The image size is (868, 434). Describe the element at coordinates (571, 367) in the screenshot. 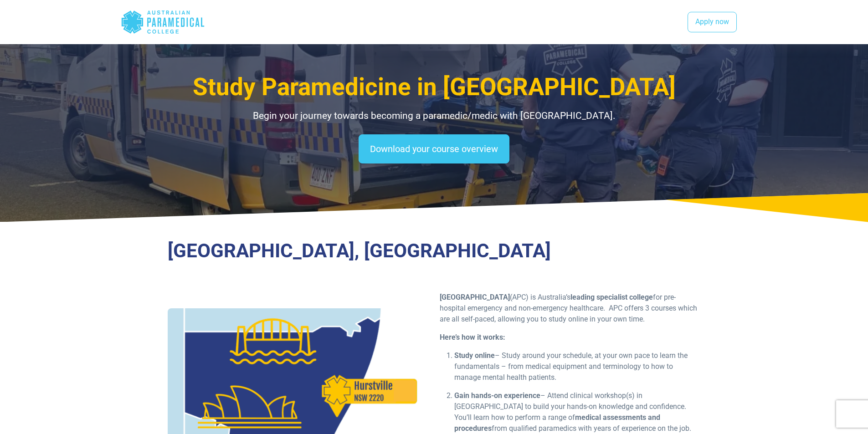

I see `span: – Study around your schedule, at your own pace to learn the fundamentals – from medical equipment...` at that location.